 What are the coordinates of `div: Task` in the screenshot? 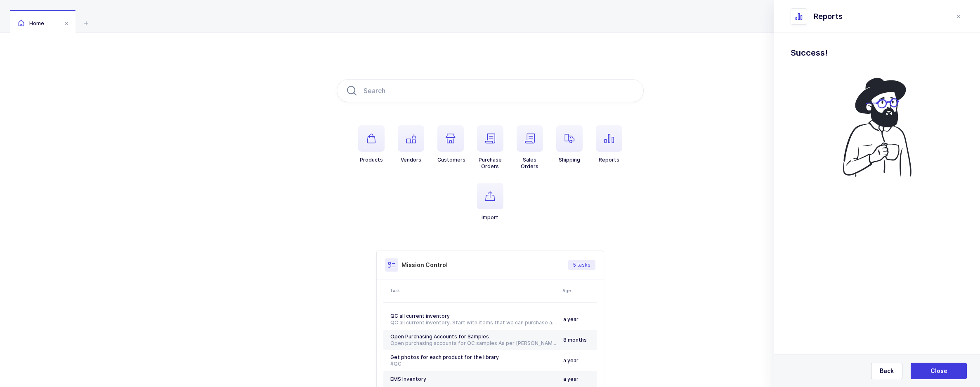 It's located at (474, 291).